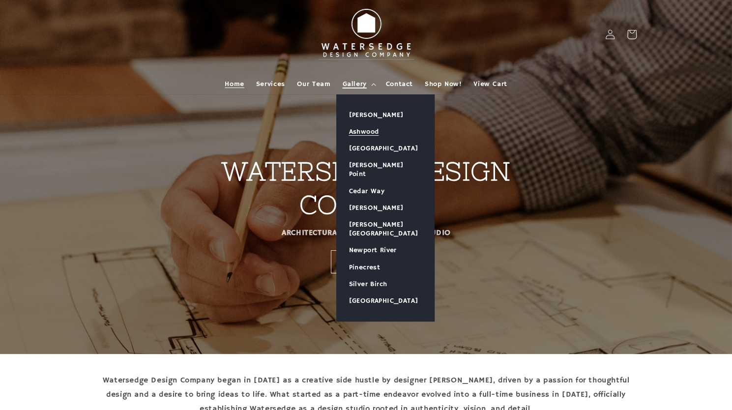  What do you see at coordinates (366, 188) in the screenshot?
I see `strong: WATERSEDGE DESIGN COMPANY` at bounding box center [366, 188].